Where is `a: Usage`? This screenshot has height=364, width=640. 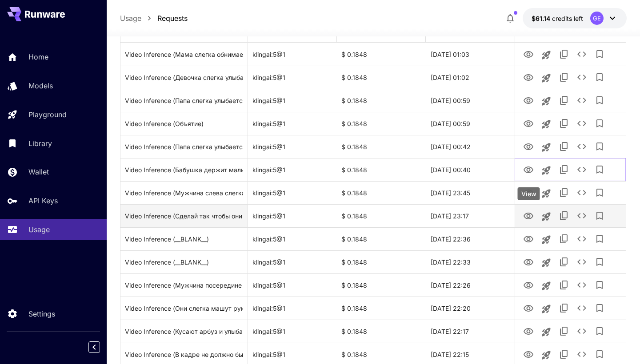 a: Usage is located at coordinates (131, 18).